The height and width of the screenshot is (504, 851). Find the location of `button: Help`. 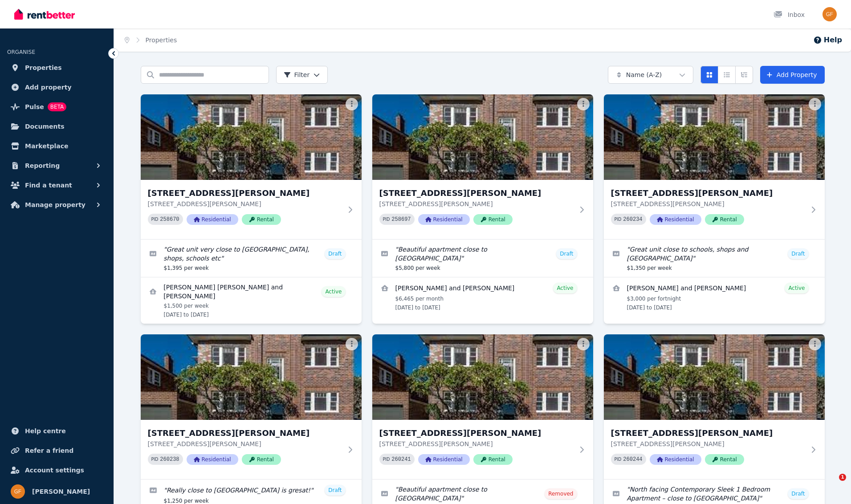

button: Help is located at coordinates (827, 40).